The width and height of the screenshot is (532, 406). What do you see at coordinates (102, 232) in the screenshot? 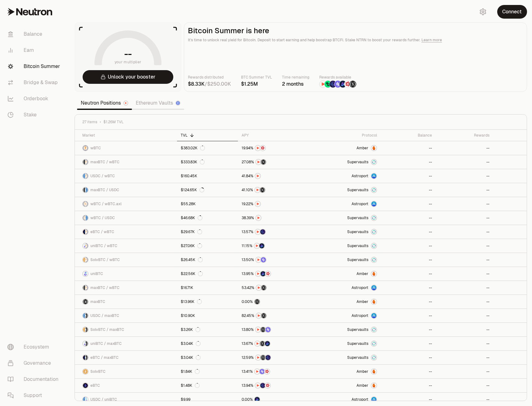
I see `span: eBTC / wBTC` at bounding box center [102, 232].